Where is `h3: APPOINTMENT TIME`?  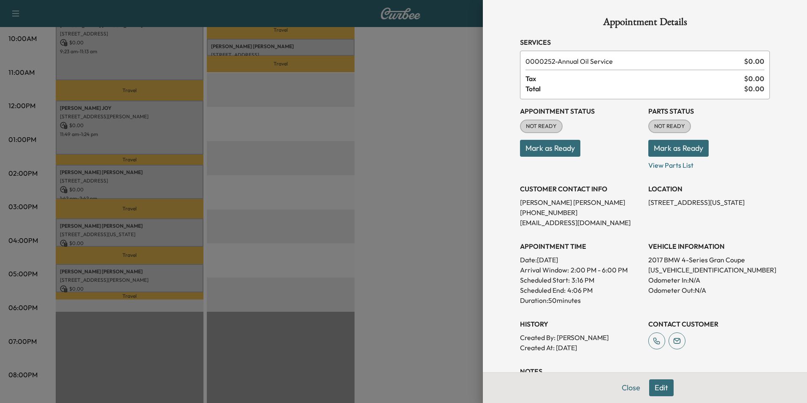 h3: APPOINTMENT TIME is located at coordinates (581, 246).